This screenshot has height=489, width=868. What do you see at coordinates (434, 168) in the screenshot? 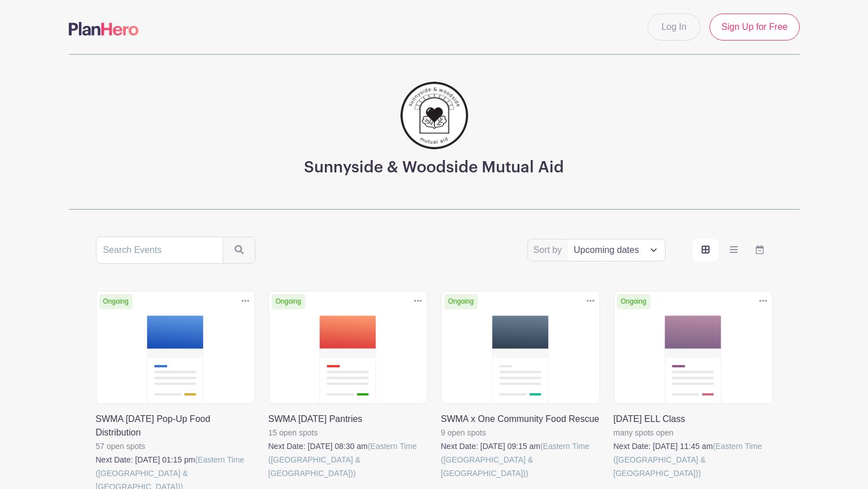
I see `h3: Sunnyside & Woodside Mutual Aid` at bounding box center [434, 168].